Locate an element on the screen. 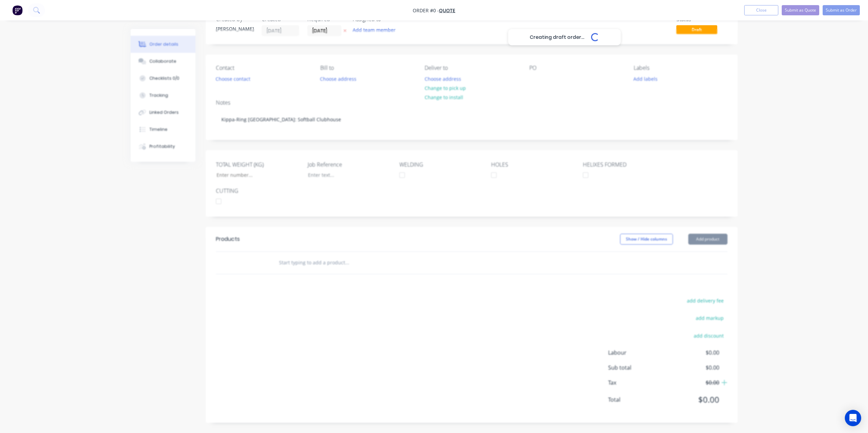 The image size is (868, 433). div: Status is located at coordinates (701, 19).